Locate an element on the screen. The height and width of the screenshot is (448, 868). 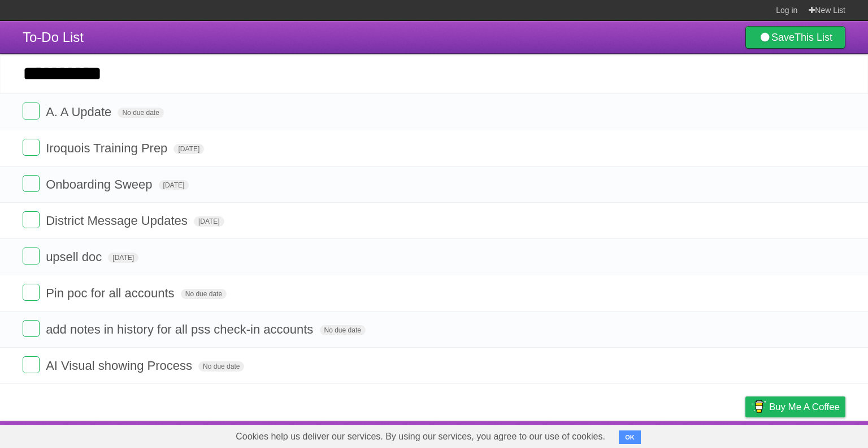
span: To-Do List is located at coordinates (53, 37).